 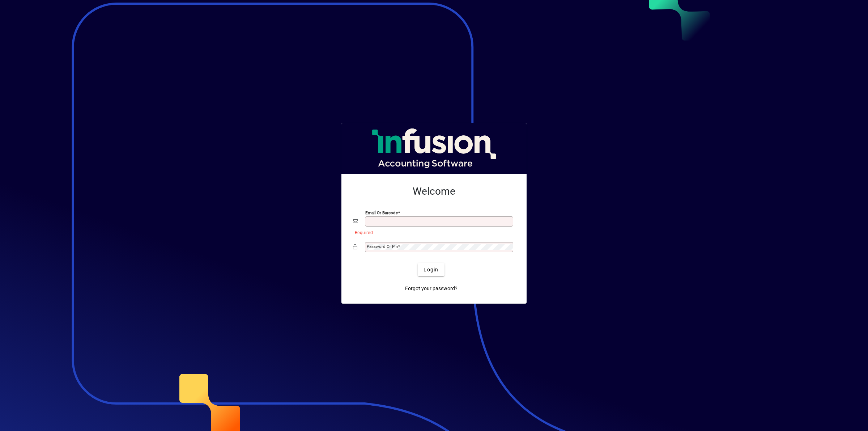 What do you see at coordinates (431, 269) in the screenshot?
I see `span: Login` at bounding box center [431, 269].